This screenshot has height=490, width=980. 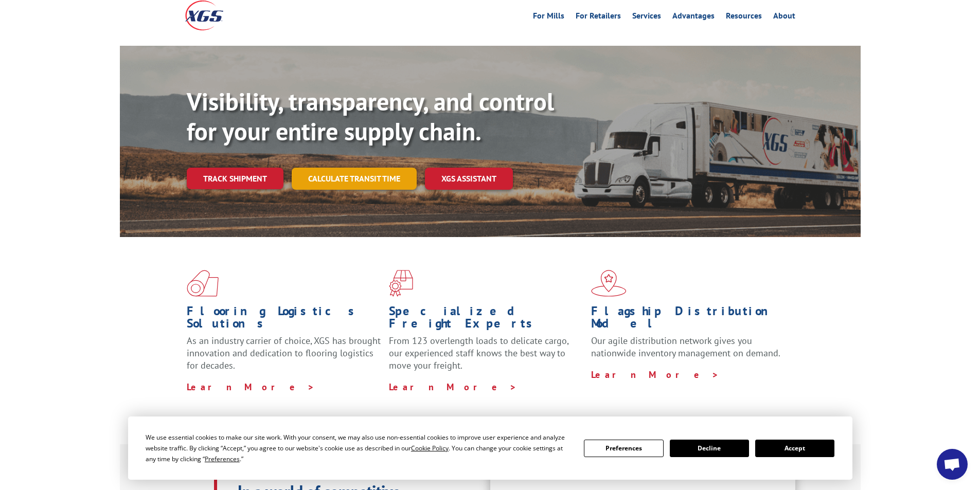 I want to click on span: Preferences, so click(x=222, y=459).